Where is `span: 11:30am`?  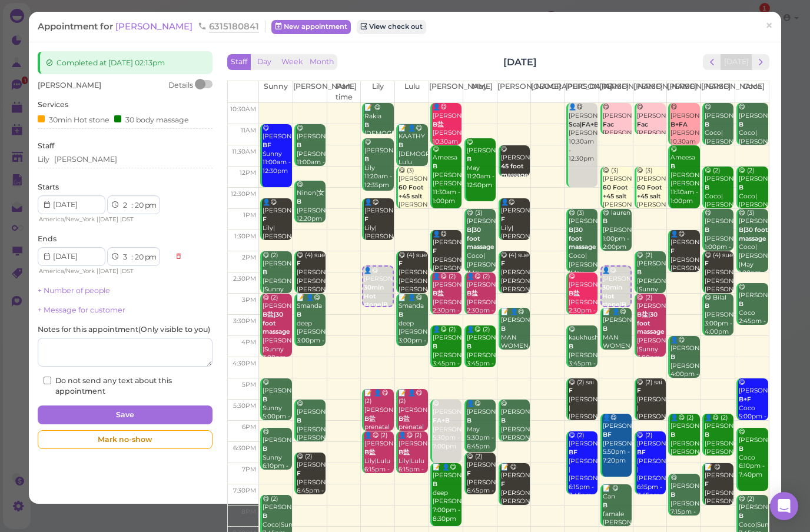
span: 11:30am is located at coordinates (244, 151).